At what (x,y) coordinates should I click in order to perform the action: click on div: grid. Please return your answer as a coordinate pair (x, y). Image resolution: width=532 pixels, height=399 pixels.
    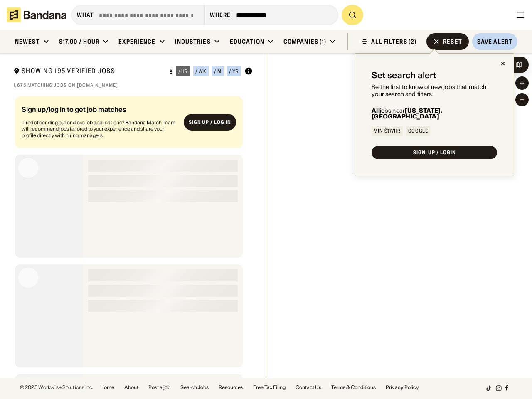
    Looking at the image, I should click on (133, 236).